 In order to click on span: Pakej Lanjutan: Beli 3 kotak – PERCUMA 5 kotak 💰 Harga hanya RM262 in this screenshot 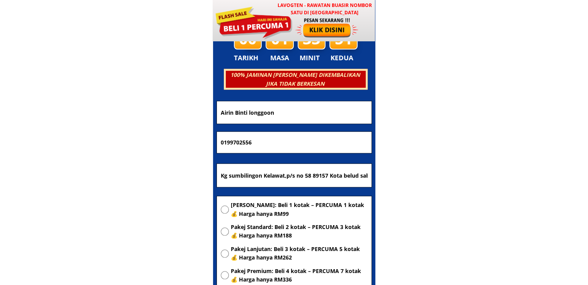, I will do `click(299, 254)`.